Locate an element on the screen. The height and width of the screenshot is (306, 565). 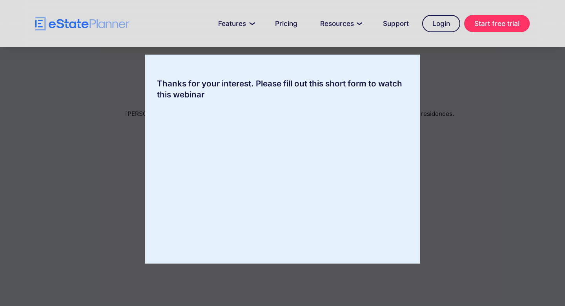
a: Features is located at coordinates (235, 24).